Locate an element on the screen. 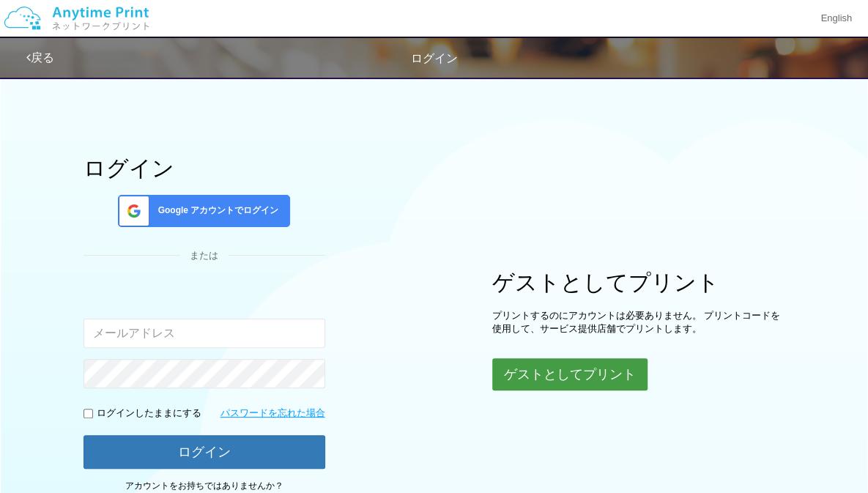  span: ログイン is located at coordinates (434, 58).